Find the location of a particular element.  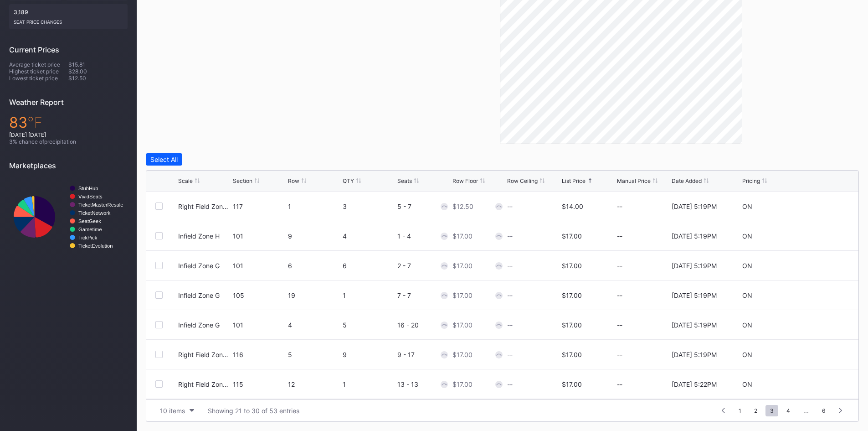

span: 3 is located at coordinates (772, 410).